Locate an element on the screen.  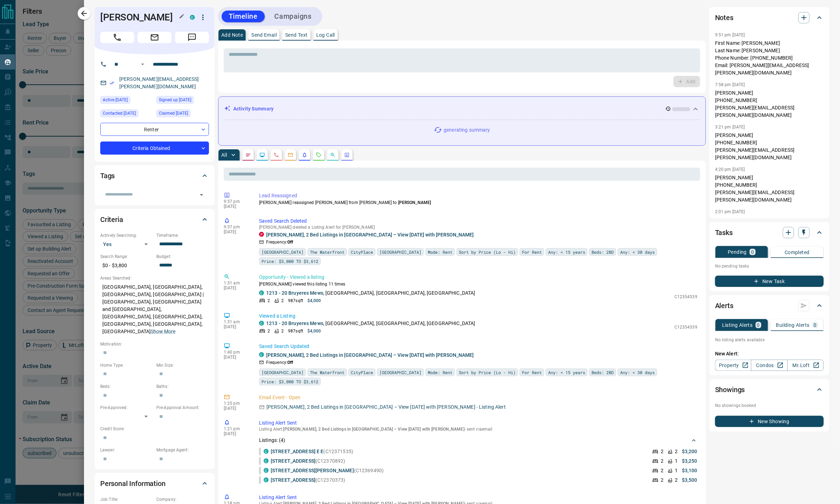
p: Email Event - Open is located at coordinates (478, 397).